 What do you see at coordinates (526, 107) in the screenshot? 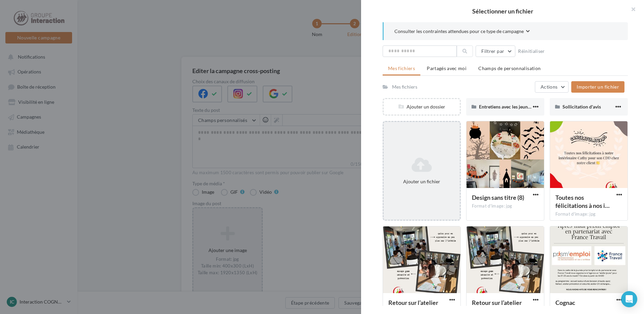
I see `span: Entretiens avec les jeunes de la mission locale` at bounding box center [526, 107].